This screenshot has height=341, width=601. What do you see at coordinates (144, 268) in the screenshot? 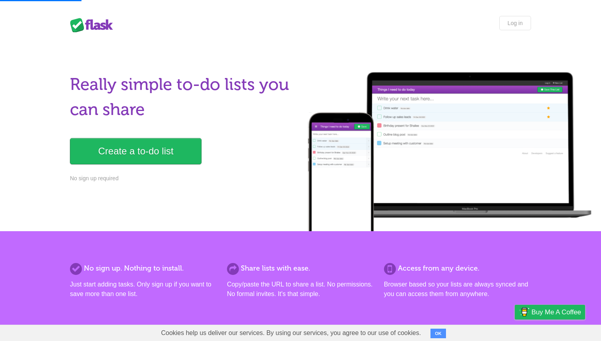
I see `h2: No sign up. Nothing to install.` at bounding box center [144, 268].